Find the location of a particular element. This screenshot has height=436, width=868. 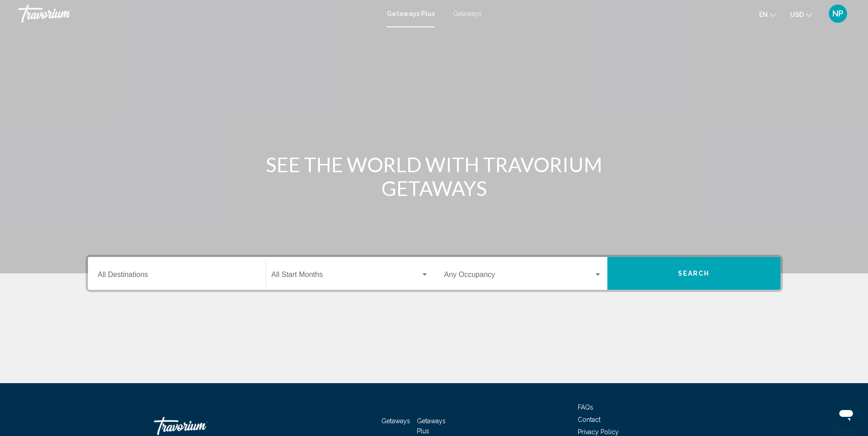

span: Search is located at coordinates (694, 274).